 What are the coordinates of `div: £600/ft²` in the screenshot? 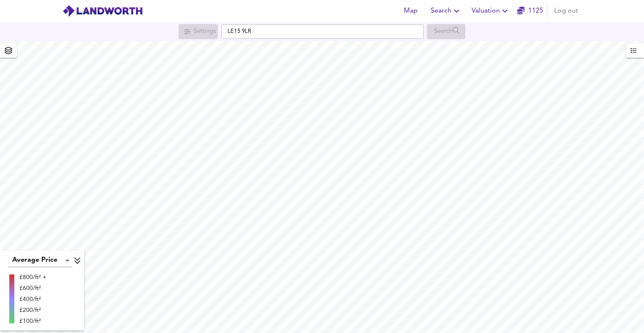 It's located at (33, 289).